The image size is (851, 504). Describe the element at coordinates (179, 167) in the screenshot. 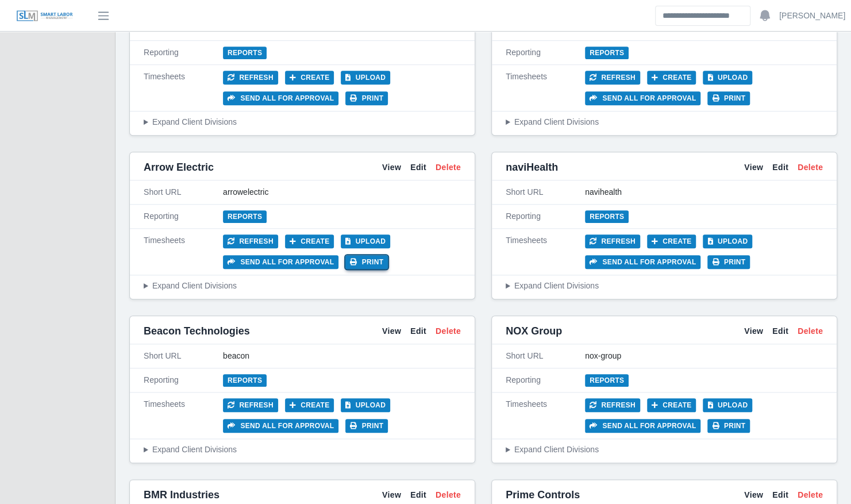

I see `span: Arrow Electric` at that location.